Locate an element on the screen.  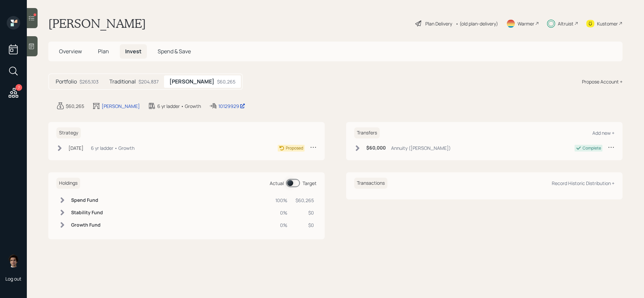
div: Kustomer is located at coordinates (608, 23).